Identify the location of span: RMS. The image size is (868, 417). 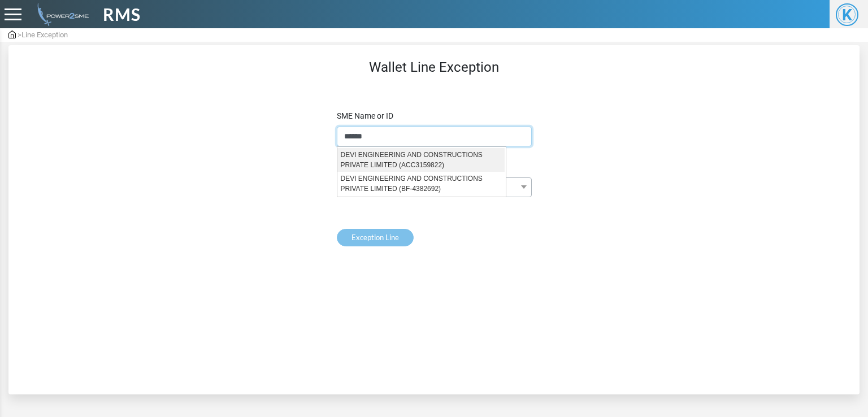
(121, 14).